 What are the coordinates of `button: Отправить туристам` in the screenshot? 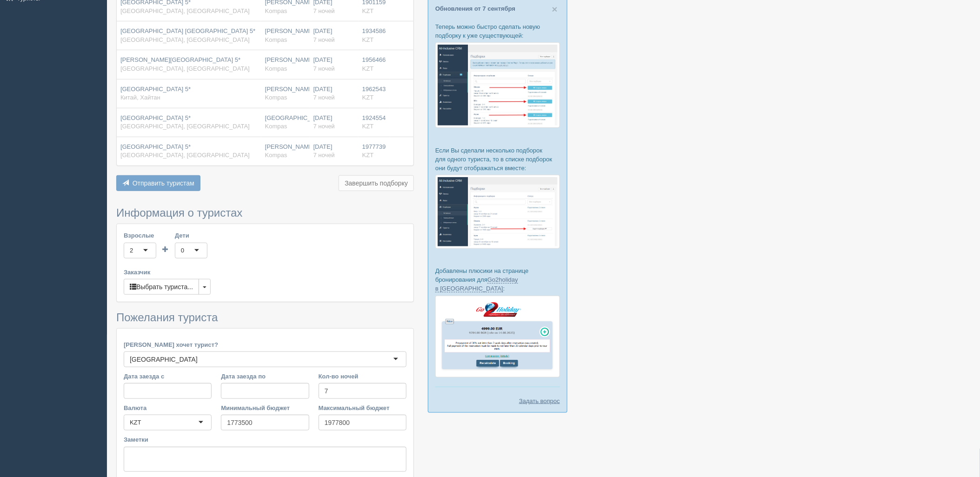 It's located at (158, 183).